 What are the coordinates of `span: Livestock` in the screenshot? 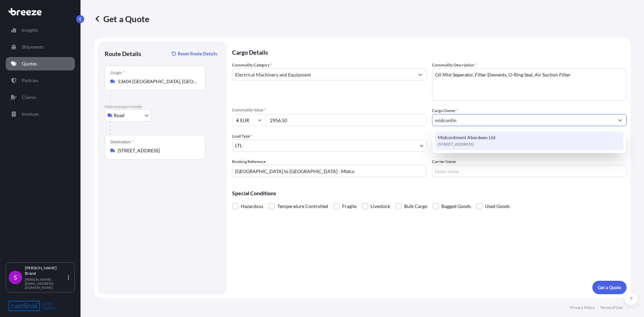 It's located at (381, 206).